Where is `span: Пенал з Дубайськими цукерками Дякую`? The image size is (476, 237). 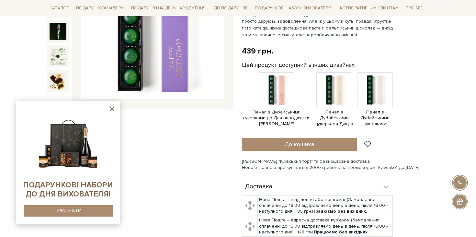
span: Пенал з Дубайськими цукерками Дякую is located at coordinates (334, 118).